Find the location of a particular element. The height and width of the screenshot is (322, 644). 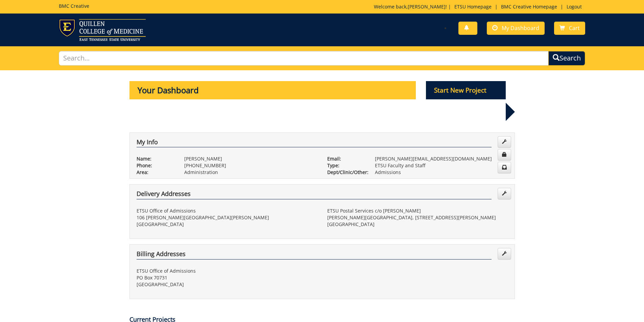

img: ETSU logo is located at coordinates (102, 30).